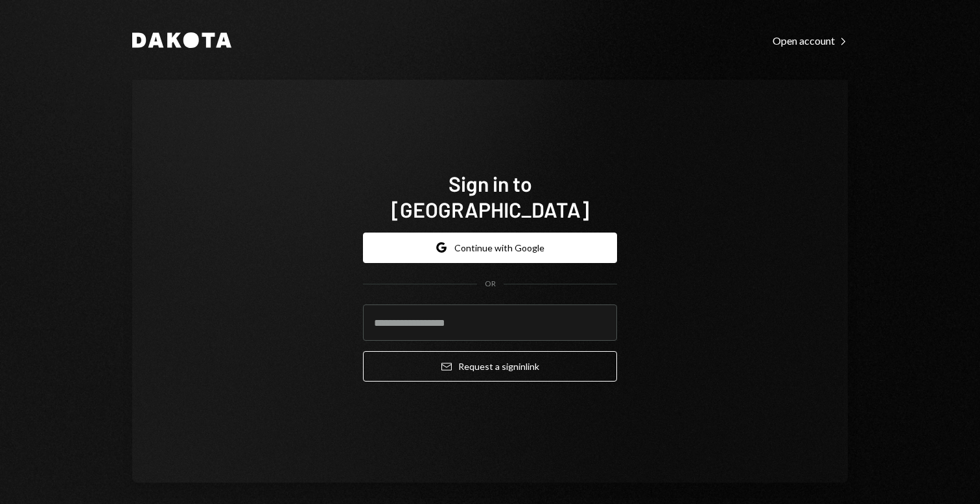 Image resolution: width=980 pixels, height=504 pixels. What do you see at coordinates (490, 366) in the screenshot?
I see `button: Request a signinlink` at bounding box center [490, 366].